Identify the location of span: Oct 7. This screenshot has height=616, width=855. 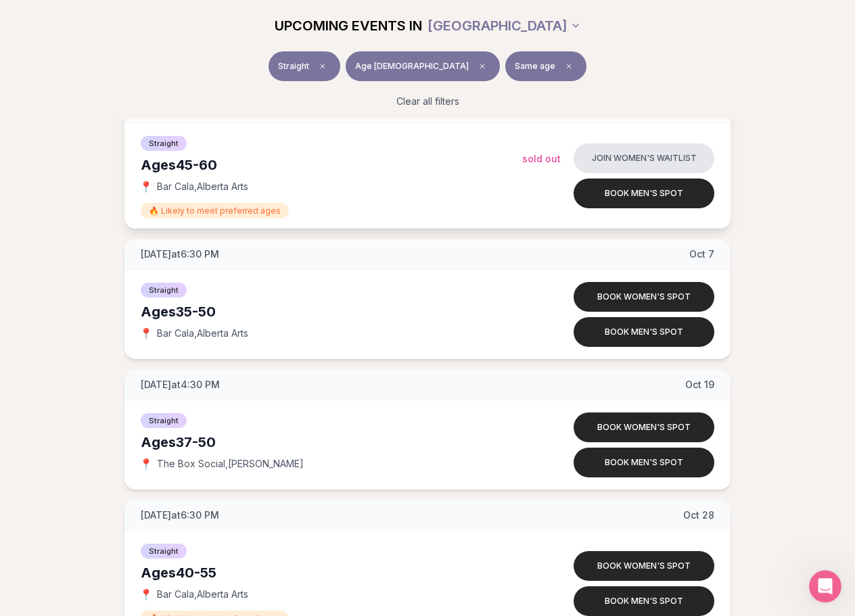
(701, 255).